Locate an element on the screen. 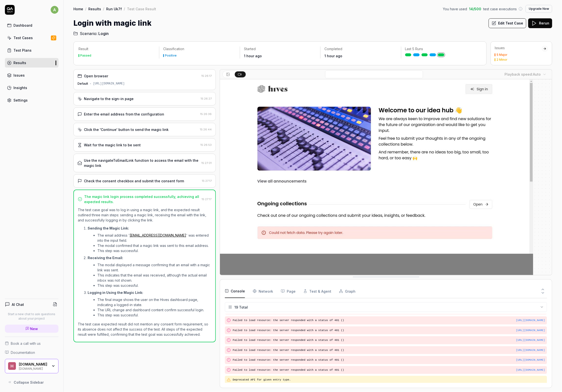 Image resolution: width=562 pixels, height=392 pixels. p: The test case expected result did not mention any consent form requirement, so its absence does n... is located at coordinates (145, 329).